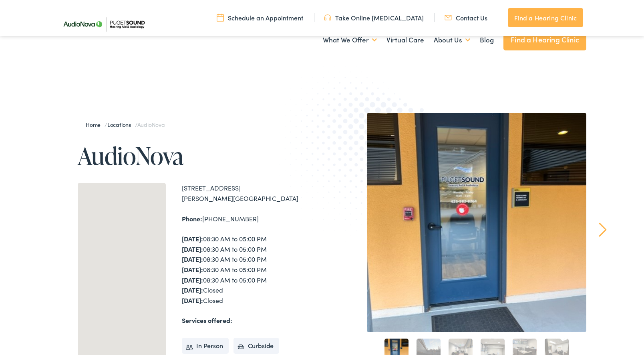  Describe the element at coordinates (260, 17) in the screenshot. I see `a: Schedule an Appointment` at that location.